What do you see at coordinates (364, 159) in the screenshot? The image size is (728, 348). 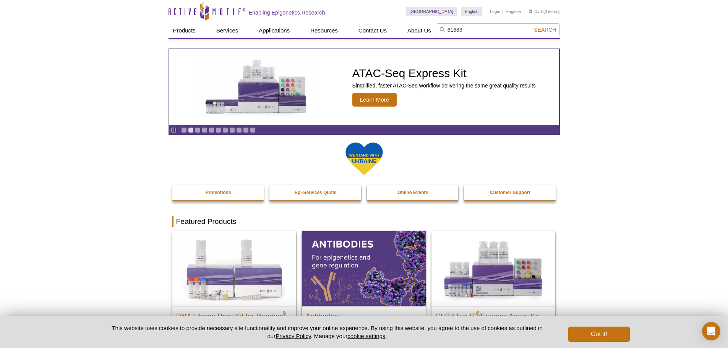 I see `img: We Stand With Ukraine` at bounding box center [364, 159].